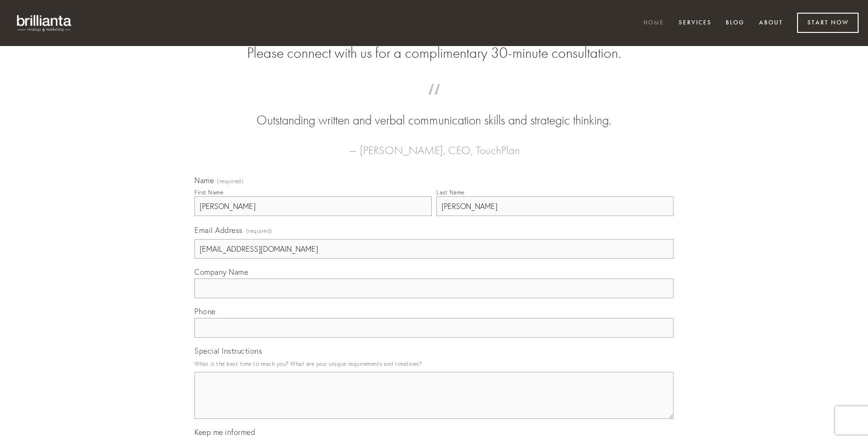 The width and height of the screenshot is (868, 441). I want to click on a: Start Now, so click(827, 23).